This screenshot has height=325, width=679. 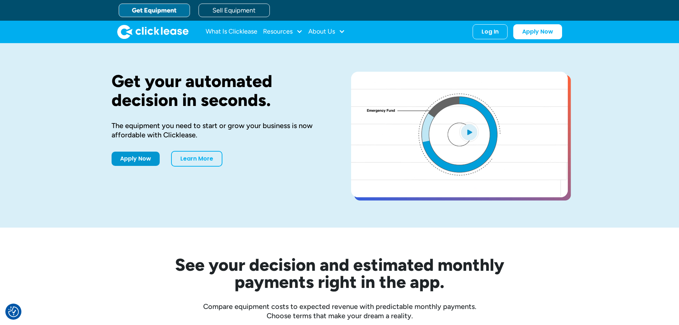 I want to click on img: Blue play button logo on a light blue circular background, so click(x=469, y=132).